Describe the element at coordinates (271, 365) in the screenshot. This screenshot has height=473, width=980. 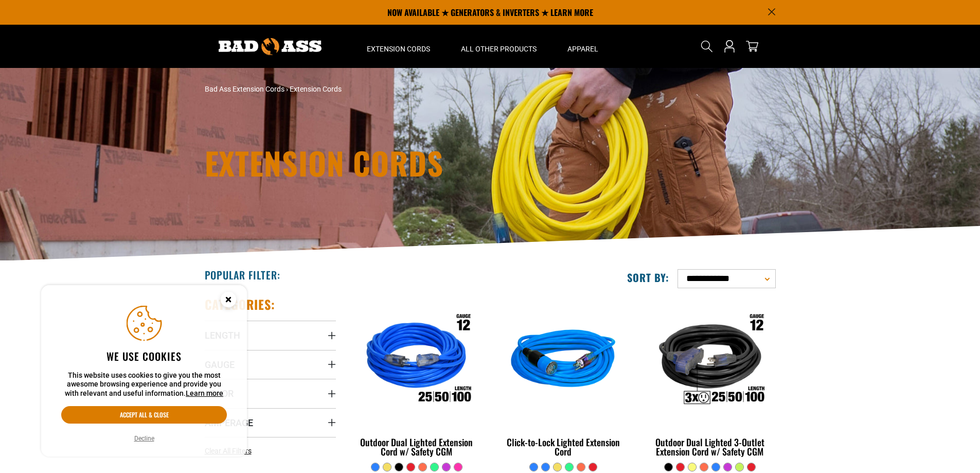
I see `summary: Gauge` at that location.